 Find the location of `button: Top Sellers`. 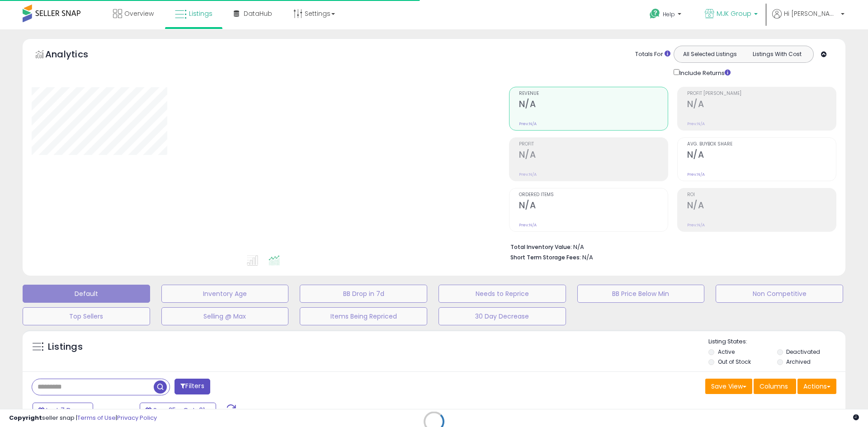

button: Top Sellers is located at coordinates (86, 316).